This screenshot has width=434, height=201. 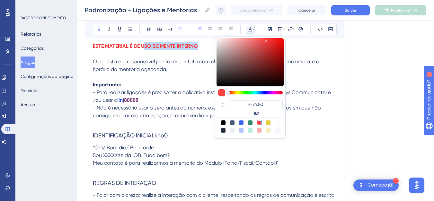 What do you see at coordinates (130, 100) in the screenshot?
I see `strong: j88888` at bounding box center [130, 100].